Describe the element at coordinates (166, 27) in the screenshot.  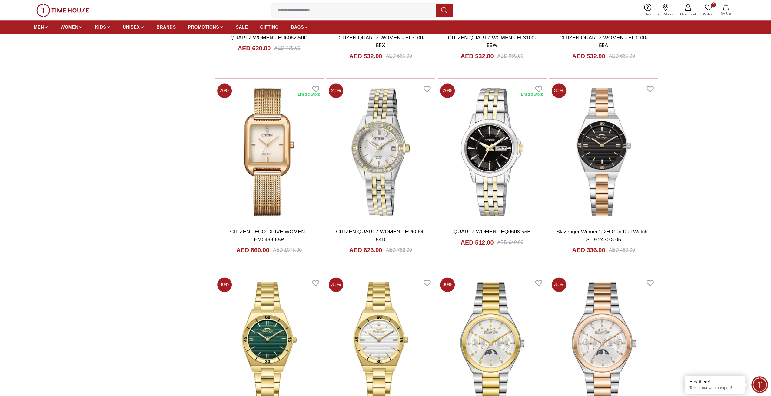
I see `span: BRANDS` at that location.